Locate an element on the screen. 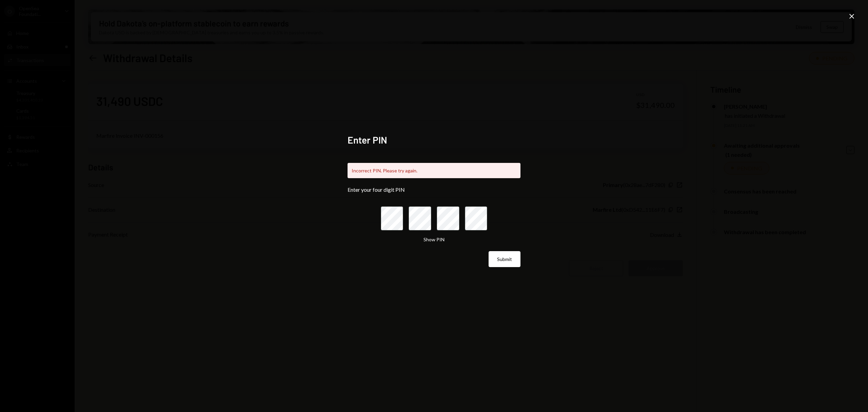 Image resolution: width=868 pixels, height=412 pixels. input: pin code 4 of 4 is located at coordinates (476, 218).